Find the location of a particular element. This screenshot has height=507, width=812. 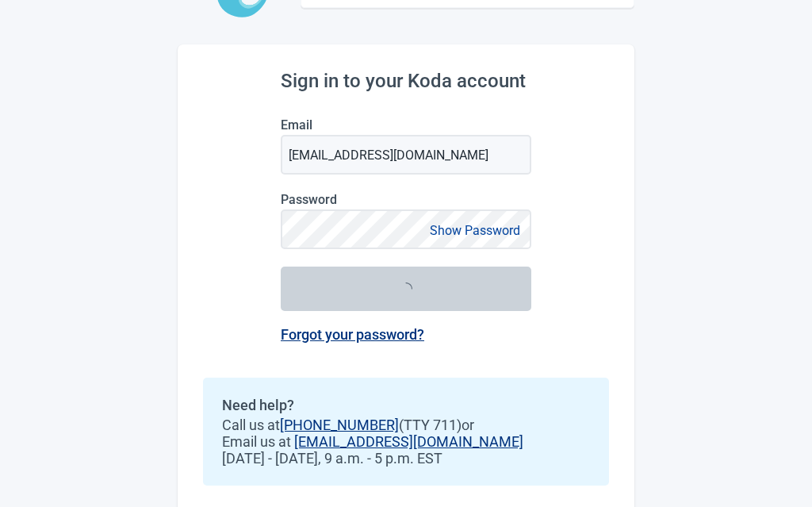

button: Show Password is located at coordinates (475, 230).